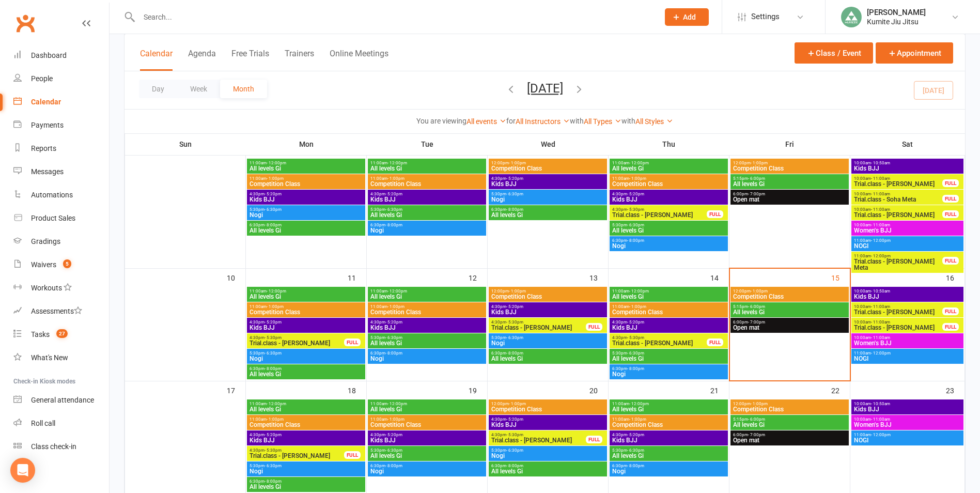  What do you see at coordinates (54, 446) in the screenshot?
I see `div: Class check-in` at bounding box center [54, 446].